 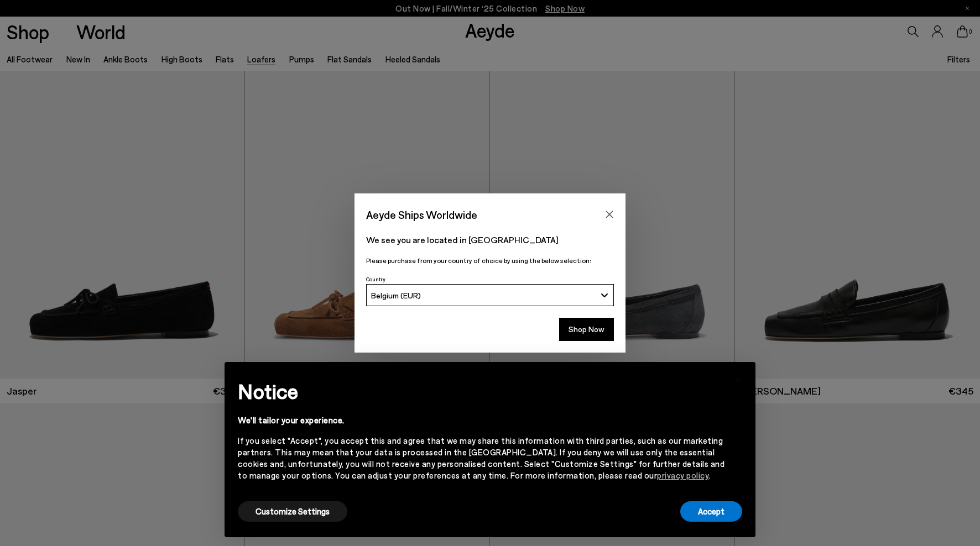 I want to click on div: We'll tailor your experience., so click(x=481, y=420).